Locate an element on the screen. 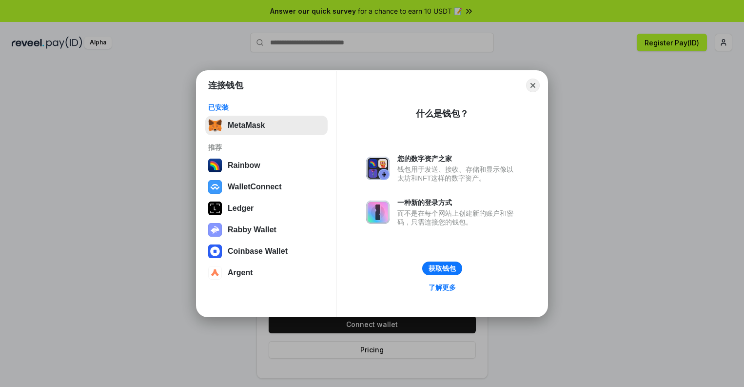 The image size is (744, 387). div: Coinbase Wallet is located at coordinates (257, 251).